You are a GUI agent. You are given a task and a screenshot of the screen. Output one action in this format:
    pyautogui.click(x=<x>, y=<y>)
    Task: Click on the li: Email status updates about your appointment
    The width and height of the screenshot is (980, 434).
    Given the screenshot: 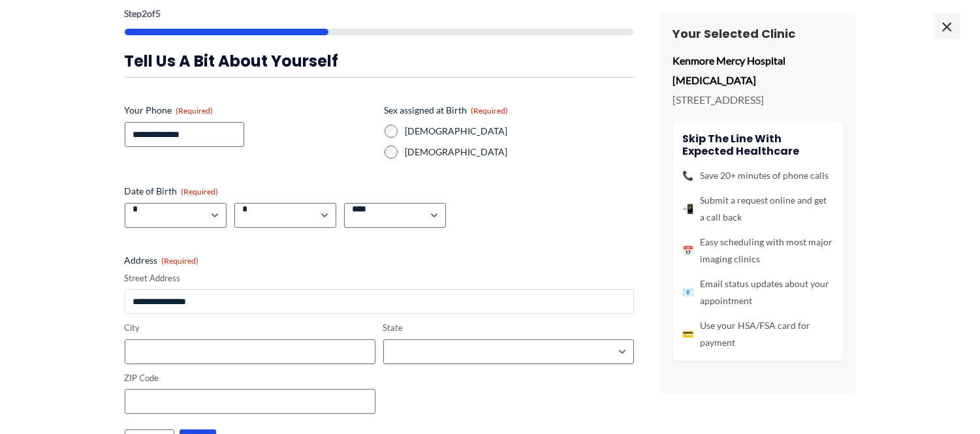 What is the action you would take?
    pyautogui.click(x=758, y=292)
    